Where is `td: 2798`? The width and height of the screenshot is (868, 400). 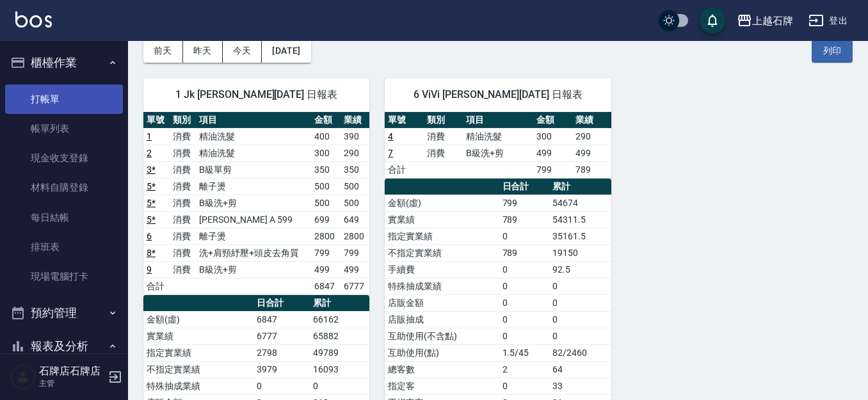 td: 2798 is located at coordinates (282, 352).